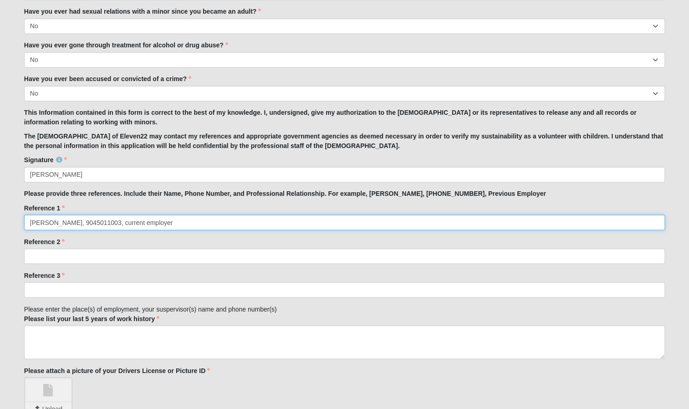  Describe the element at coordinates (143, 11) in the screenshot. I see `label: Have you ever had sexual relations with a minor since you became an adult?` at that location.